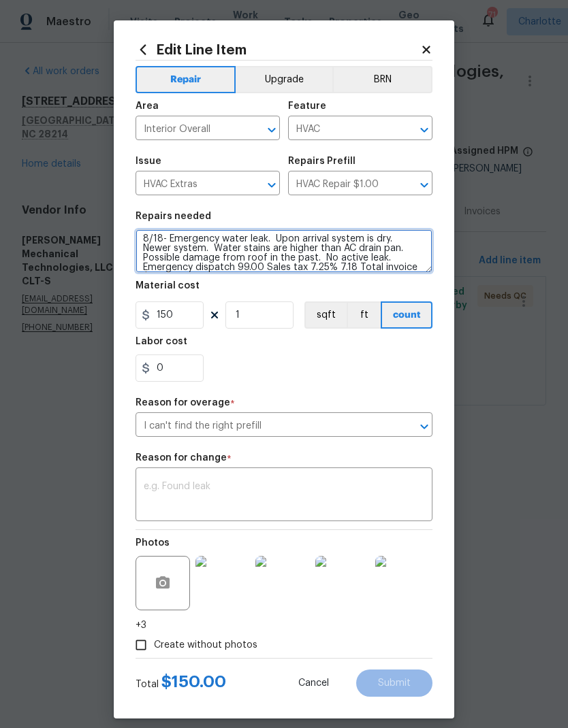  Describe the element at coordinates (313, 683) in the screenshot. I see `span: Cancel` at that location.